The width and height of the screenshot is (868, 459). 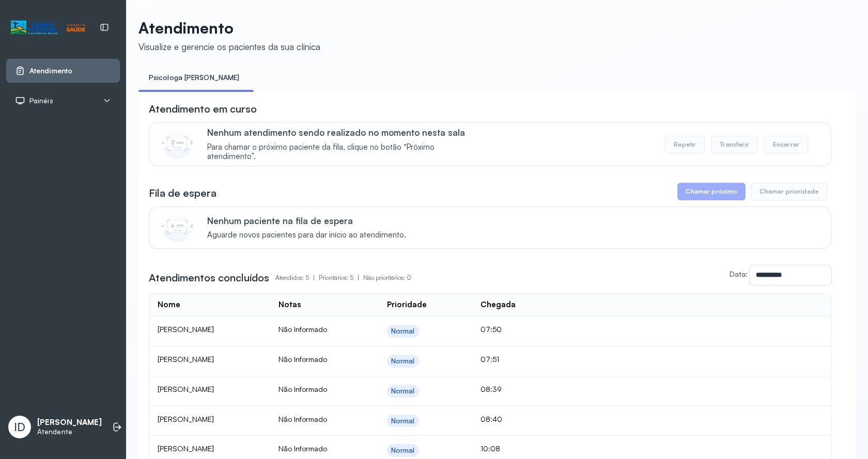 What do you see at coordinates (684, 145) in the screenshot?
I see `button: Repetir` at bounding box center [684, 145].